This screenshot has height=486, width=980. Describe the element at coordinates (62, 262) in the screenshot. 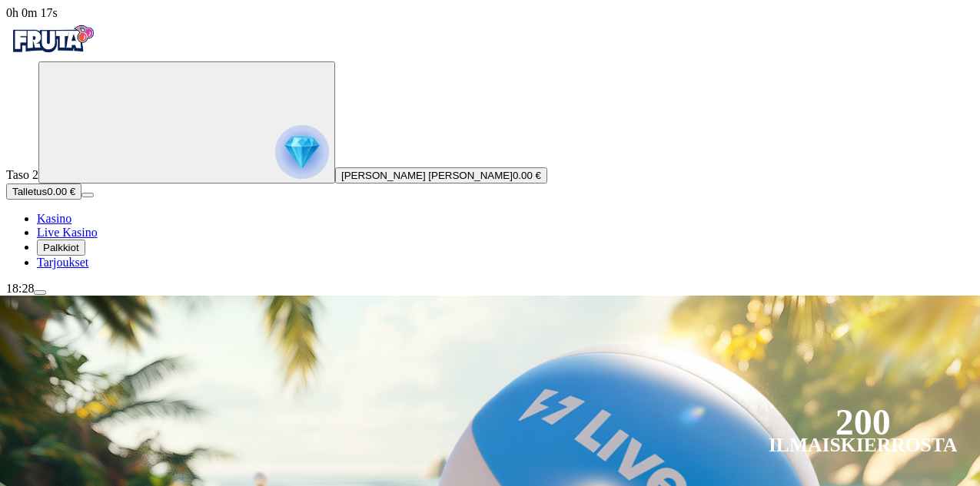

I see `span: Tarjoukset` at that location.